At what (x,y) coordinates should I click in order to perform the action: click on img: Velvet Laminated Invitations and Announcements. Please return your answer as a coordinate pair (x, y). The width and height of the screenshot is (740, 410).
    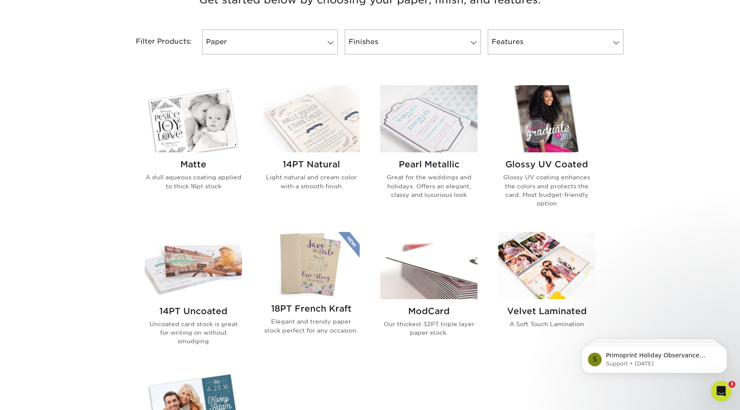
    Looking at the image, I should click on (547, 266).